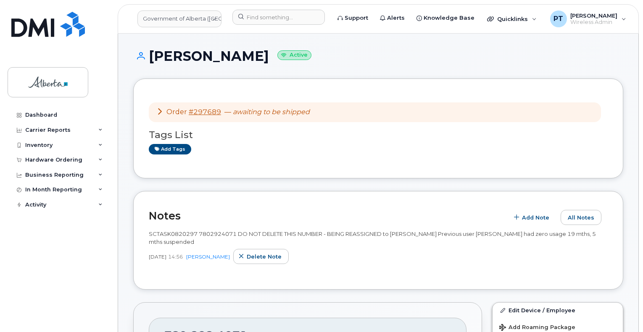 Image resolution: width=643 pixels, height=332 pixels. What do you see at coordinates (175, 257) in the screenshot?
I see `span: 14:56` at bounding box center [175, 257].